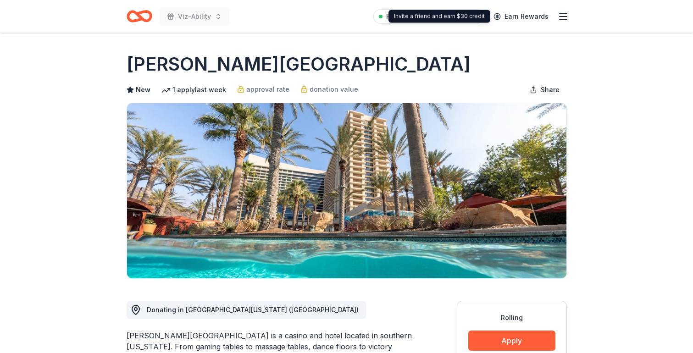 Image resolution: width=693 pixels, height=353 pixels. I want to click on span: Share, so click(550, 90).